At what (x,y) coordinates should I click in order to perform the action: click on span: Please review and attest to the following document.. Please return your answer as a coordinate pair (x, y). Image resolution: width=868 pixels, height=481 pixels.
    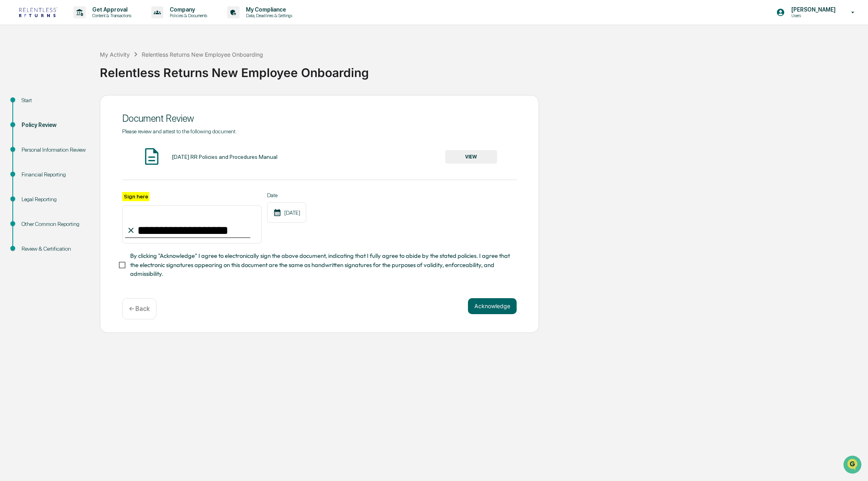
    Looking at the image, I should click on (179, 132).